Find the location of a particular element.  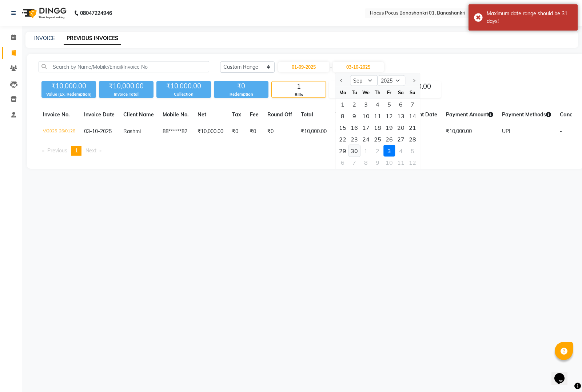

div: Collection is located at coordinates (184, 94).